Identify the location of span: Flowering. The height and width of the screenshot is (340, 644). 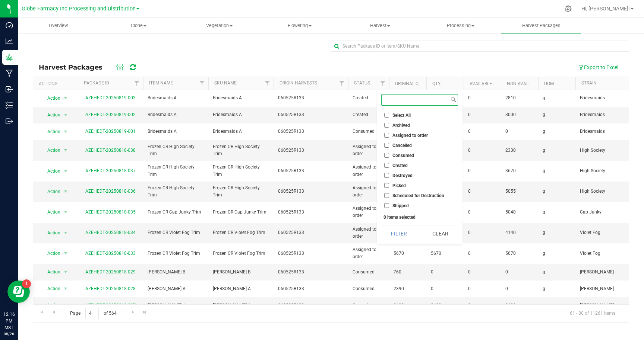
(300, 25).